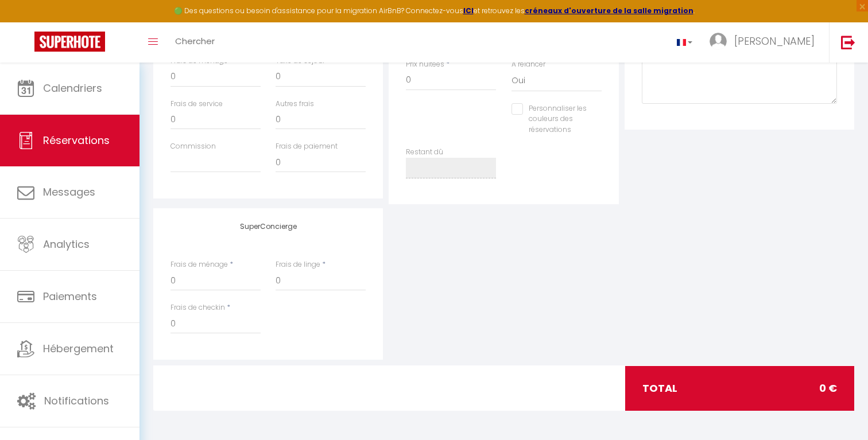  Describe the element at coordinates (195, 40) in the screenshot. I see `span: Chercher` at that location.